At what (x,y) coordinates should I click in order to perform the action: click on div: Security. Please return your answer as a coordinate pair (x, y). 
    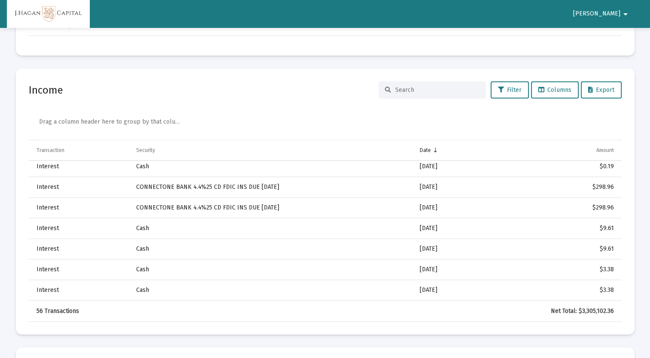
    Looking at the image, I should click on (146, 150).